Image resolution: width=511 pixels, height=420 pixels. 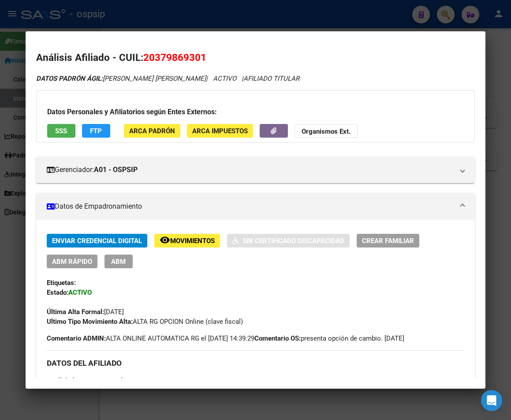 I want to click on button: Enviar Credencial Digital, so click(x=97, y=240).